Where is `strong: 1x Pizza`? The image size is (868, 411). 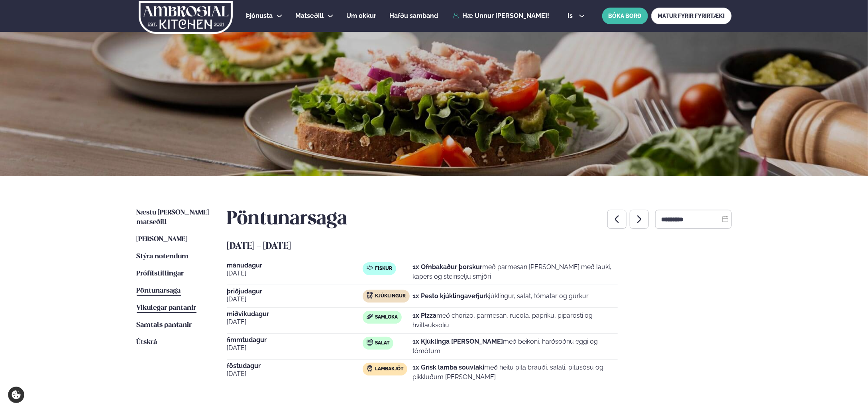
strong: 1x Pizza is located at coordinates (424, 315).